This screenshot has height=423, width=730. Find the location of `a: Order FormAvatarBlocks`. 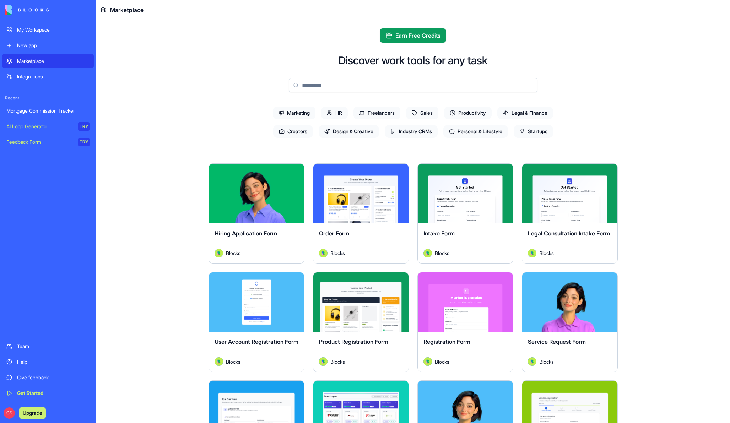

a: Order FormAvatarBlocks is located at coordinates (361, 213).